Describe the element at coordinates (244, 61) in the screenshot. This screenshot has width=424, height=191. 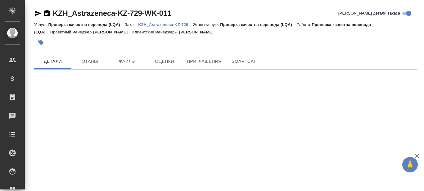
I see `span: SmartCat` at that location.